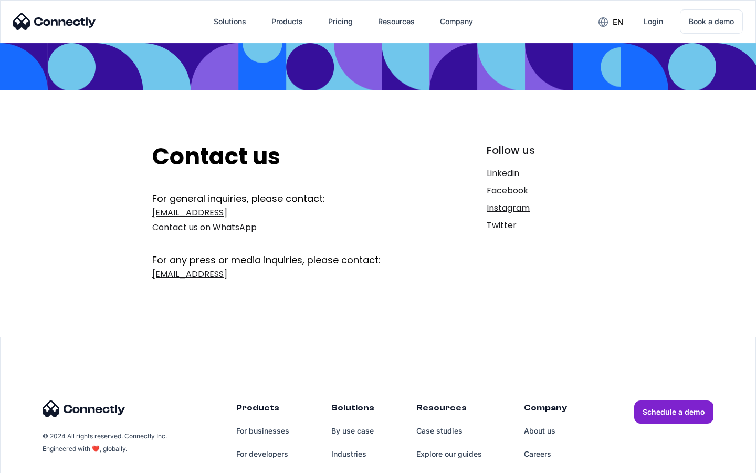 This screenshot has height=473, width=756. What do you see at coordinates (340, 22) in the screenshot?
I see `div: Pricing` at bounding box center [340, 22].